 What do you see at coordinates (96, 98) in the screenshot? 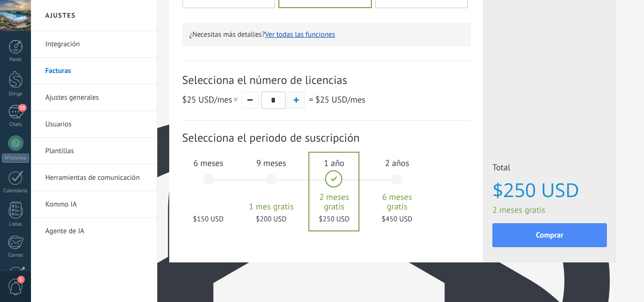
I see `a: Ajustes generales` at bounding box center [96, 98].